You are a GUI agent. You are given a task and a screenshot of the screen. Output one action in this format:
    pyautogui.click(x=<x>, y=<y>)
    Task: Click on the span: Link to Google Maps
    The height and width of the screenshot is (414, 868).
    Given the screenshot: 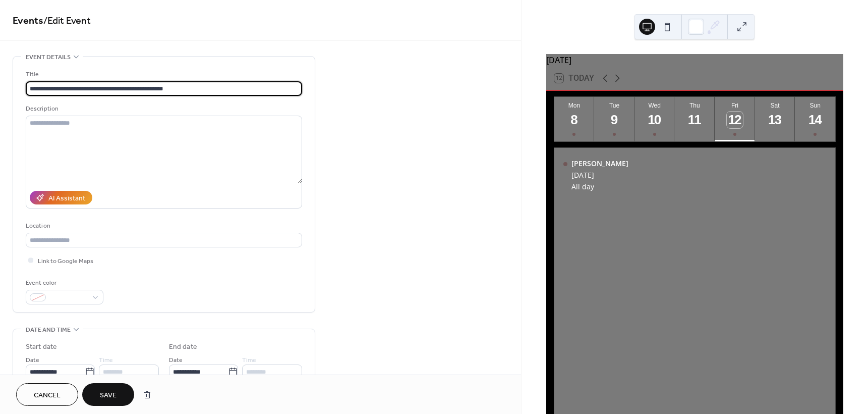 What is the action you would take?
    pyautogui.click(x=66, y=261)
    